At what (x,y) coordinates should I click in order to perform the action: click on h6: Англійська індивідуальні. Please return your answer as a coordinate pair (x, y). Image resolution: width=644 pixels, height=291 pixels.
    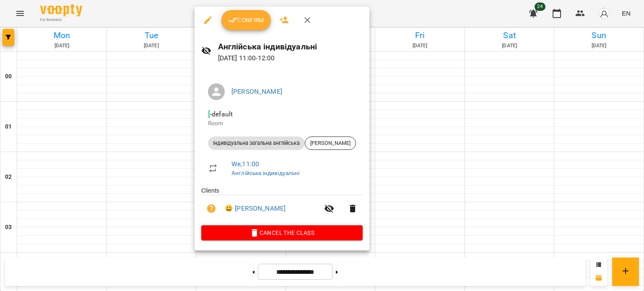
    Looking at the image, I should click on (290, 47).